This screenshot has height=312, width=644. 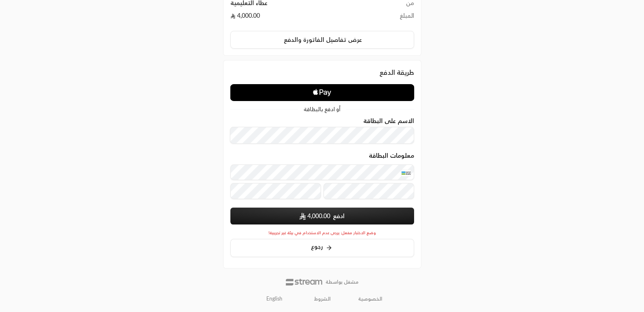 I want to click on td: 4,000.00, so click(x=304, y=18).